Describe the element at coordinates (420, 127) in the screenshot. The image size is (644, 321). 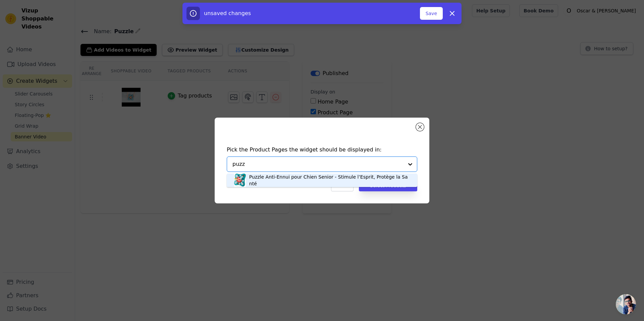
I see `button: Close modal` at that location.